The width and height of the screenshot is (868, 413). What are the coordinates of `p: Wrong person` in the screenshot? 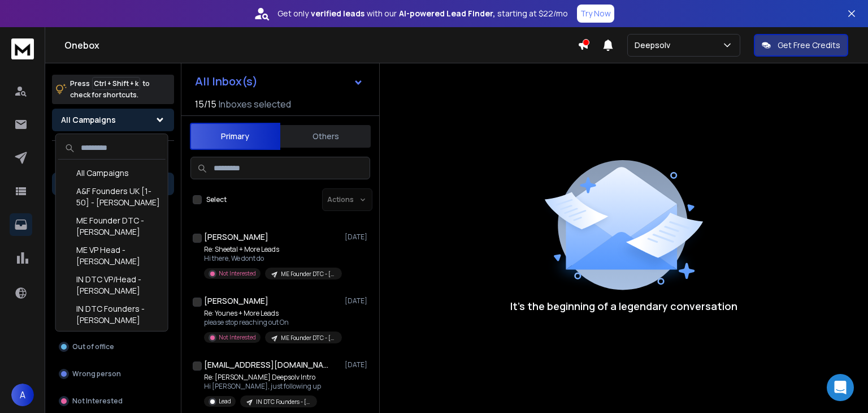 It's located at (96, 374).